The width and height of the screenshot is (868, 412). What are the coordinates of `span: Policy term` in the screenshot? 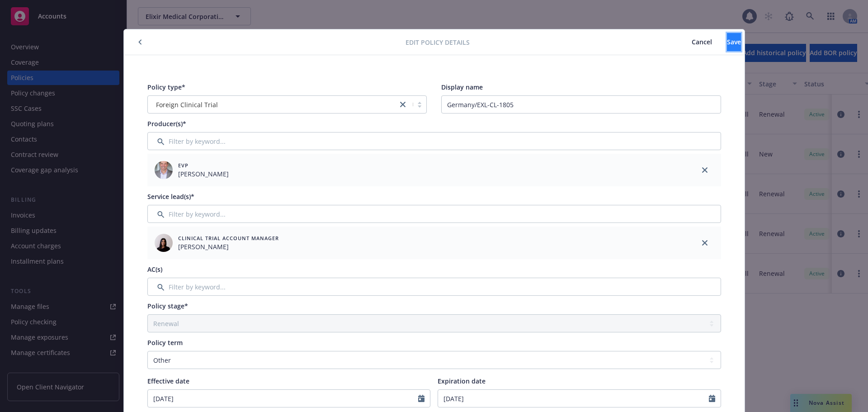 It's located at (165, 342).